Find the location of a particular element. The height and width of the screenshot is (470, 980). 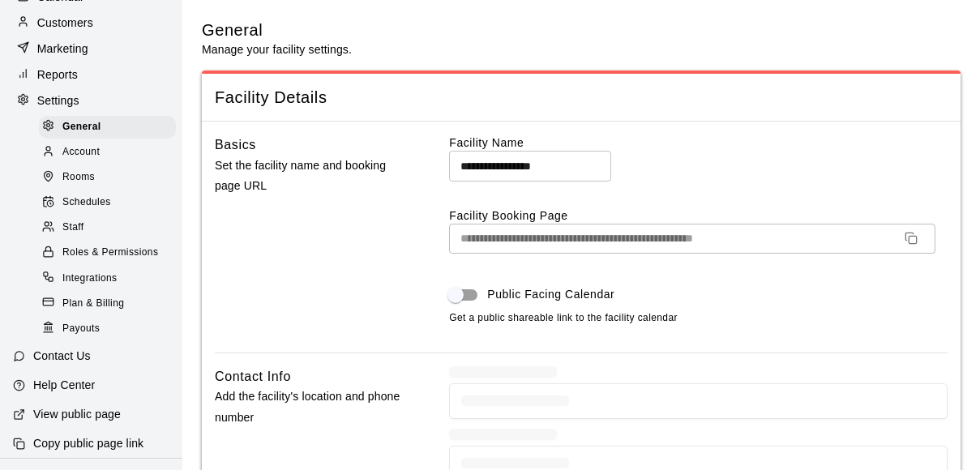

a: Staff is located at coordinates (110, 228).